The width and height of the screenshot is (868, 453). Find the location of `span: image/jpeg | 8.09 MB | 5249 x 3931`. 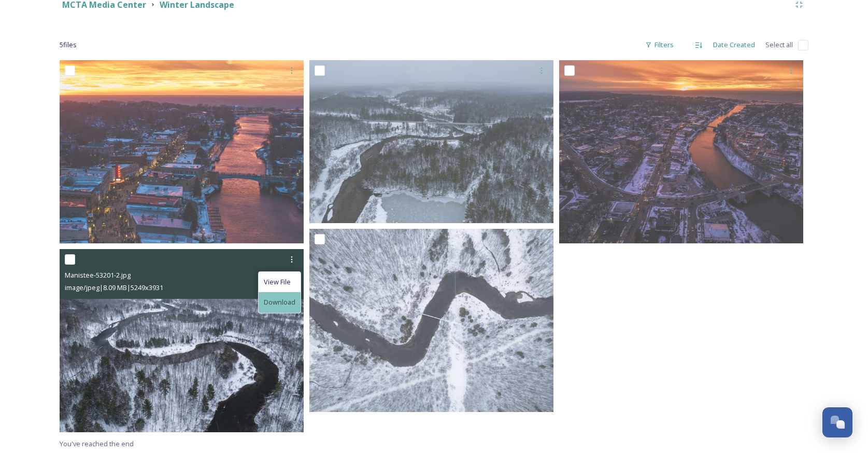

span: image/jpeg | 8.09 MB | 5249 x 3931 is located at coordinates (114, 287).